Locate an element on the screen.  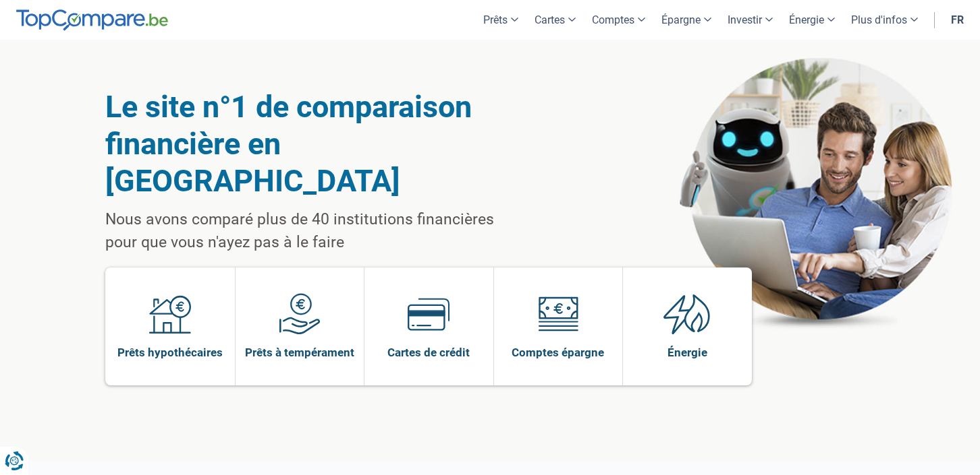
a: Cartes de crédit Cartes de crédit is located at coordinates (428, 326).